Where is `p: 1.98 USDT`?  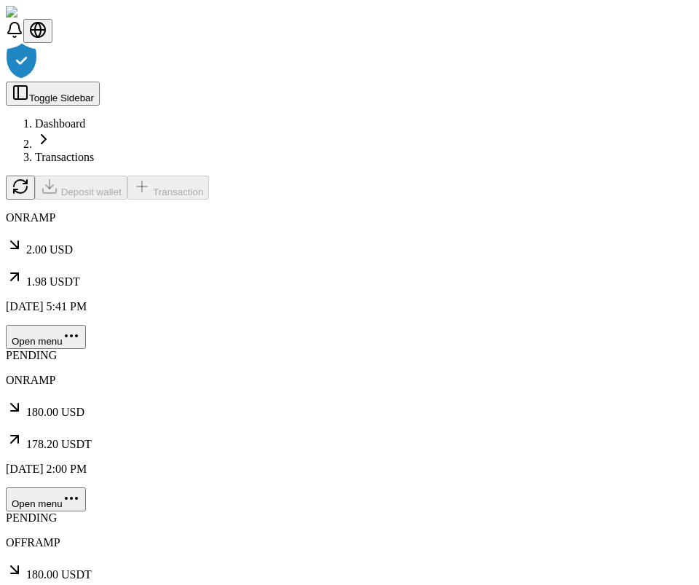 p: 1.98 USDT is located at coordinates (350, 278).